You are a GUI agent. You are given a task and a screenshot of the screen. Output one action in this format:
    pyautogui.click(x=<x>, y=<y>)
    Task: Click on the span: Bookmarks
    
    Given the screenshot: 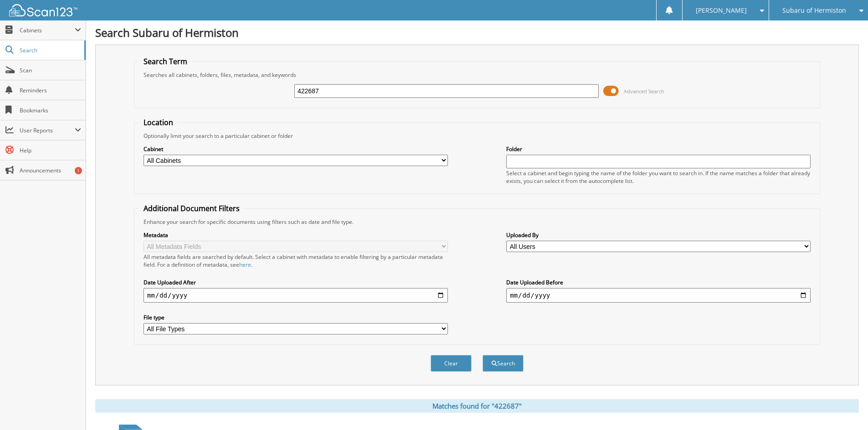 What is the action you would take?
    pyautogui.click(x=50, y=111)
    